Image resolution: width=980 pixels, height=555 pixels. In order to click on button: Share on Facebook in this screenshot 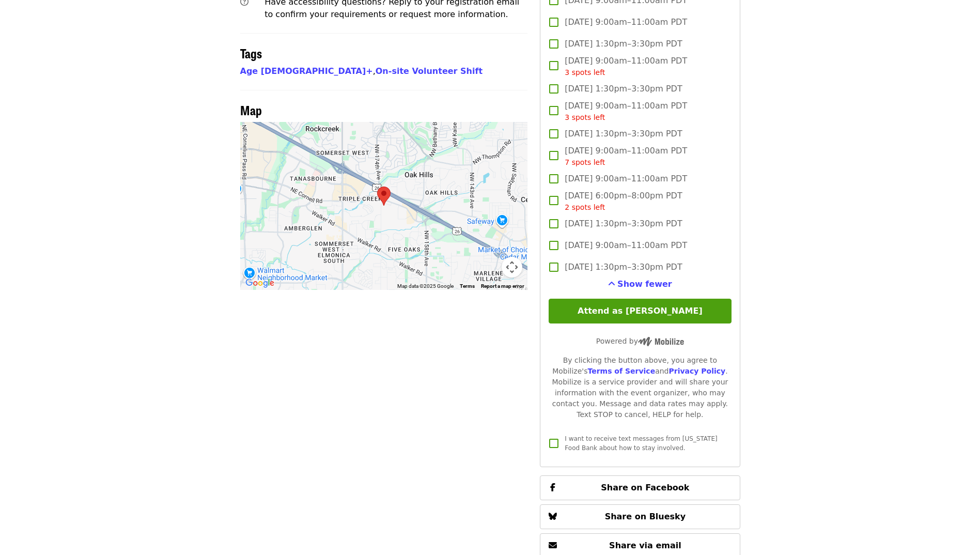, I will do `click(639, 488)`.